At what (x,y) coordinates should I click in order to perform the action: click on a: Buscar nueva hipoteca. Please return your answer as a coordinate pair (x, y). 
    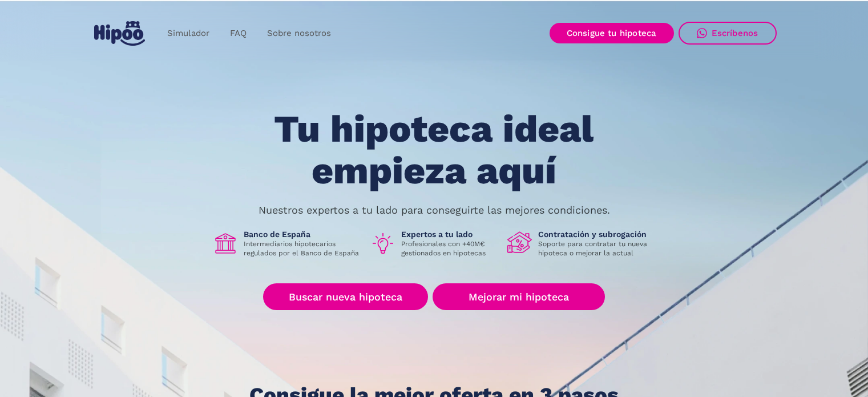
    Looking at the image, I should click on (346, 296).